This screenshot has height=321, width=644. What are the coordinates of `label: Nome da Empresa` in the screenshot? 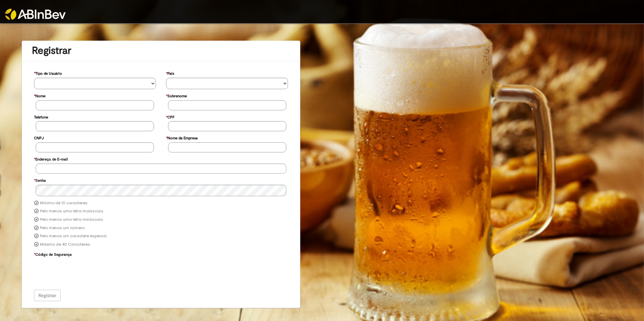 It's located at (182, 137).